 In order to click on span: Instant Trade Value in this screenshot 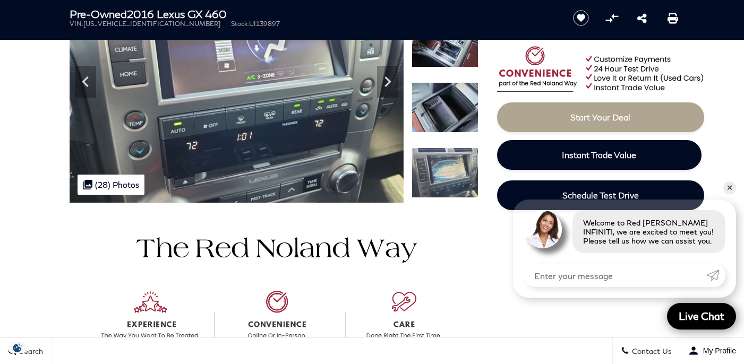, I will do `click(599, 155)`.